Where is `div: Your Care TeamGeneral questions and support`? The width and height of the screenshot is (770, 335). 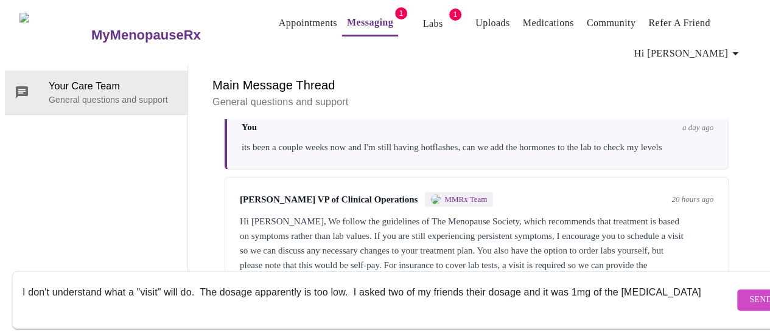
div: Your Care TeamGeneral questions and support is located at coordinates (96, 92).